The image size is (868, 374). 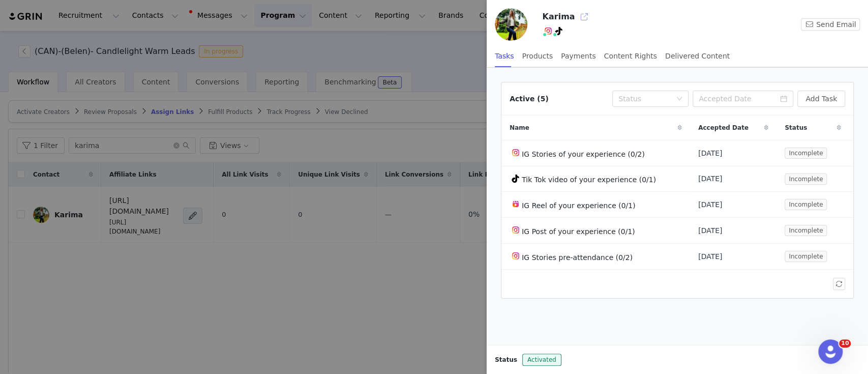 I want to click on span: Tik Tok video of your experience (0/1), so click(x=589, y=180).